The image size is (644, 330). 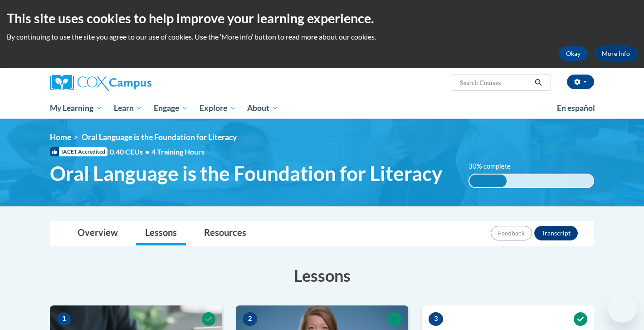 I want to click on a: Home, so click(x=61, y=136).